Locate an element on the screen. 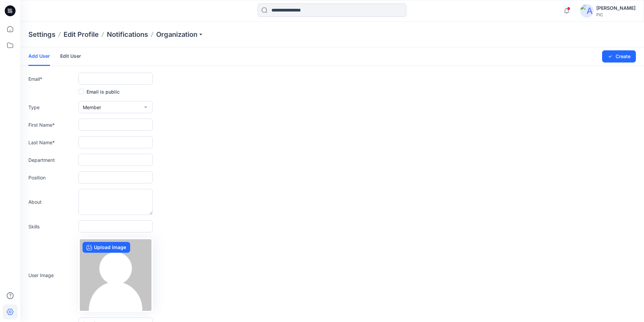 The width and height of the screenshot is (644, 322). label: Type is located at coordinates (52, 107).